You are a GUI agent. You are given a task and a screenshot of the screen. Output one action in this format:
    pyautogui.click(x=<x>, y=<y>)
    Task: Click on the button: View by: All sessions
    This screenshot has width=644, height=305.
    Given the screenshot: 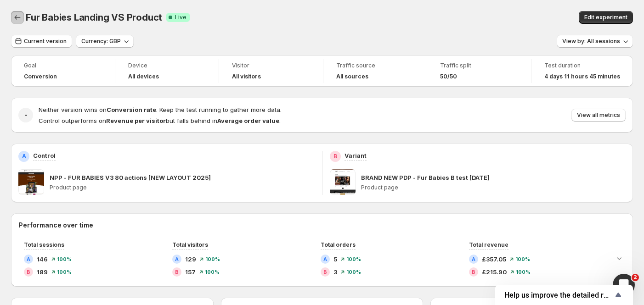 What is the action you would take?
    pyautogui.click(x=595, y=41)
    